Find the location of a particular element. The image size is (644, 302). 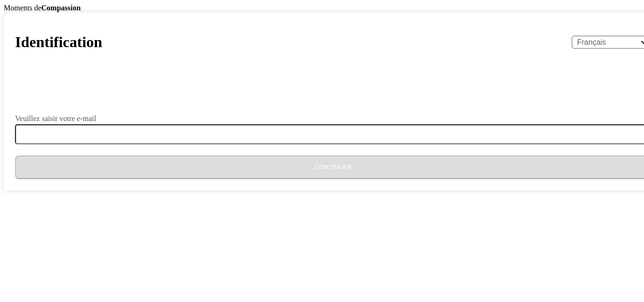

label: Veuillez saisir votre e-mail is located at coordinates (56, 119).